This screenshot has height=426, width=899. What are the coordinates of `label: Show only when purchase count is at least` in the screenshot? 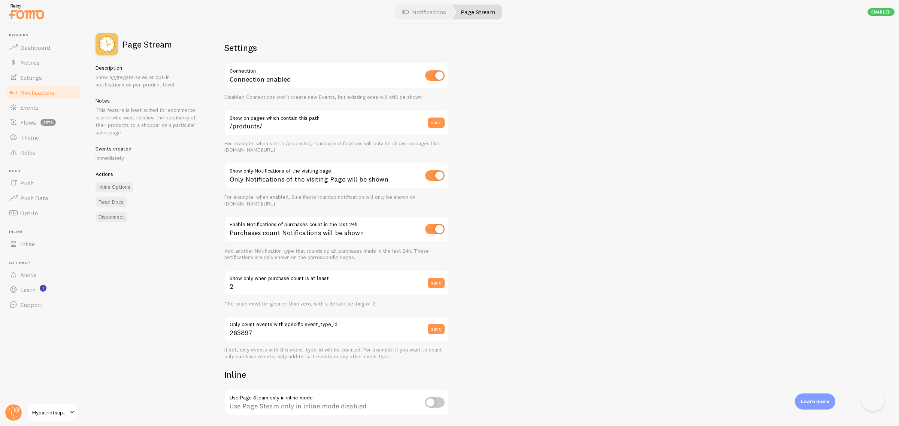 It's located at (337, 276).